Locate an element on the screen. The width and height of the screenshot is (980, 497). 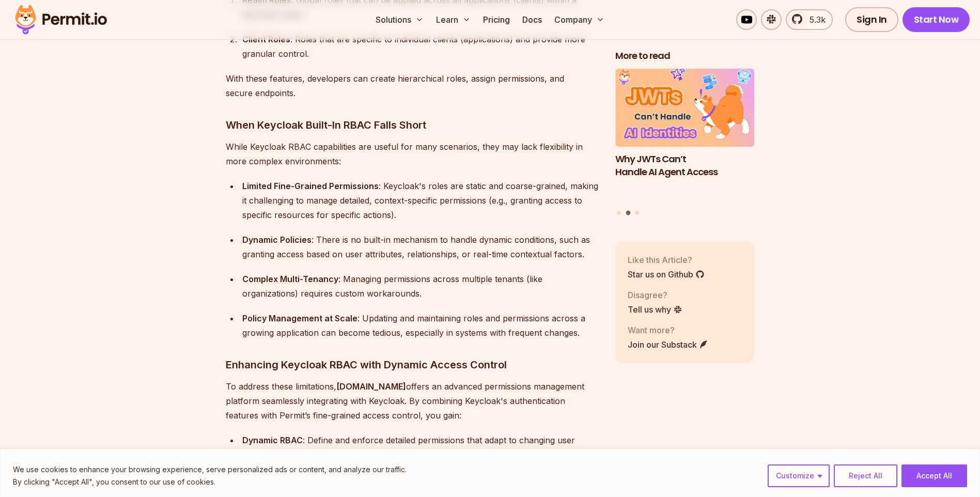
a: 5.3k is located at coordinates (809, 20).